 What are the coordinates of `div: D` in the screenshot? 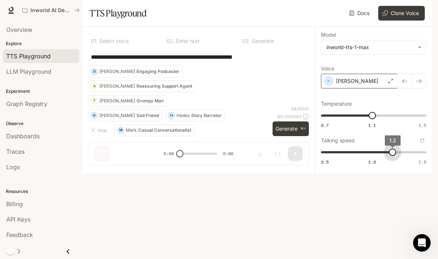 It's located at (94, 72).